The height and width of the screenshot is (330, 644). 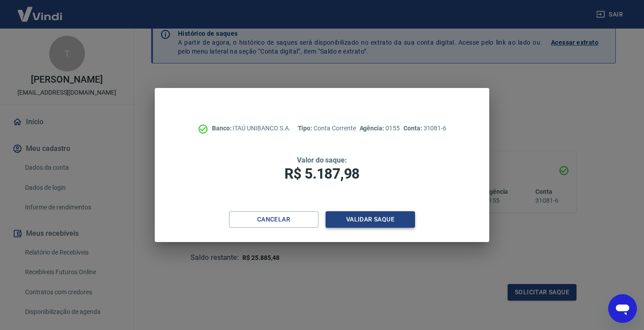 I want to click on span: Banco:, so click(x=223, y=128).